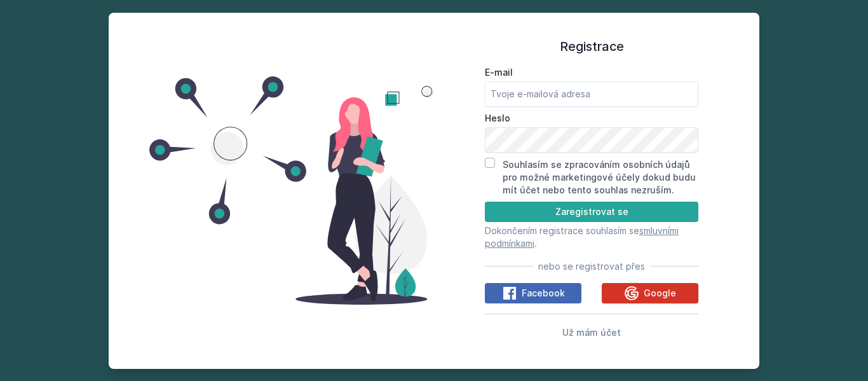 The image size is (868, 381). Describe the element at coordinates (591, 332) in the screenshot. I see `button: Už mám účet` at that location.